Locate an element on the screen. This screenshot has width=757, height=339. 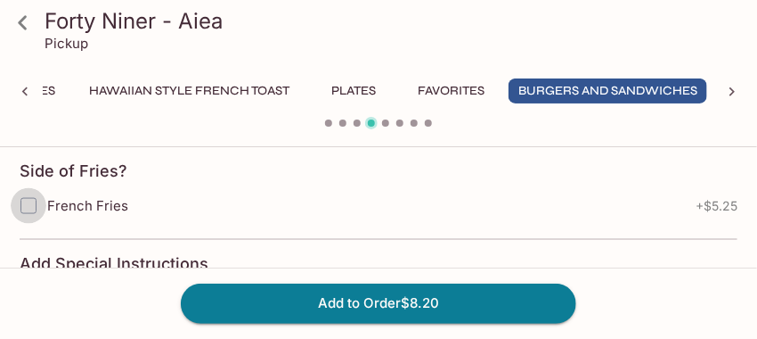
span: French Fries is located at coordinates (87, 205).